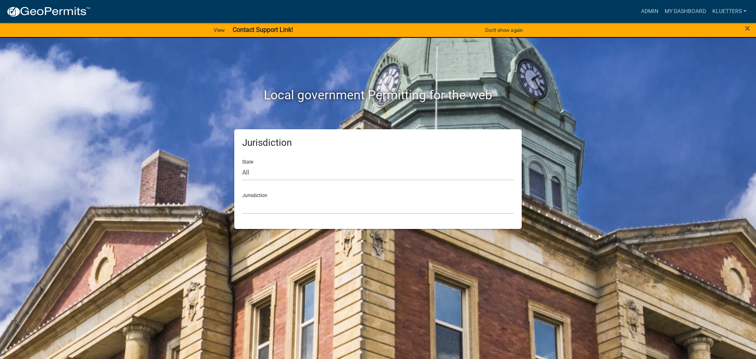  What do you see at coordinates (729, 11) in the screenshot?
I see `a: kluetters` at bounding box center [729, 11].